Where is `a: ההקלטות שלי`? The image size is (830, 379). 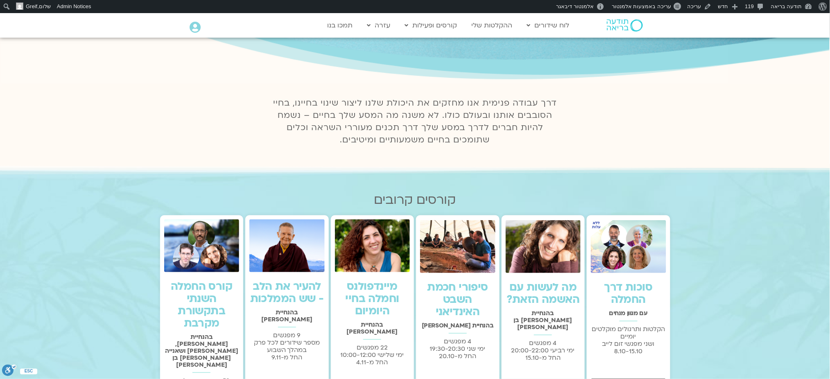 a: ההקלטות שלי is located at coordinates (492, 25).